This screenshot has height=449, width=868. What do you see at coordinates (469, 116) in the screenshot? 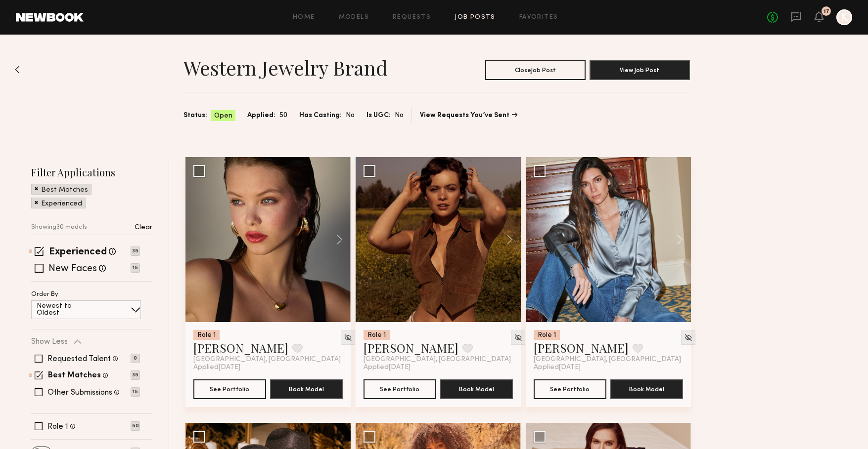
I see `a: View Requests You’ve Sent` at bounding box center [469, 116].